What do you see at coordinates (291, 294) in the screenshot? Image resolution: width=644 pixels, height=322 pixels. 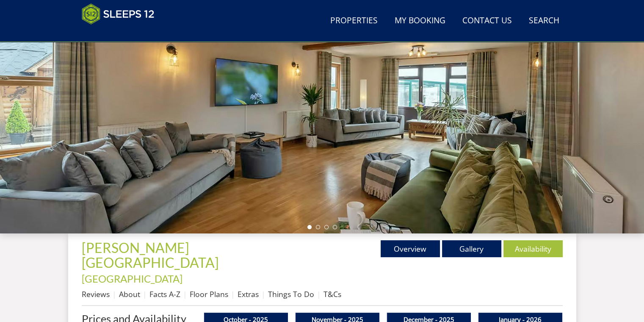 I see `a: Things To Do` at bounding box center [291, 294].